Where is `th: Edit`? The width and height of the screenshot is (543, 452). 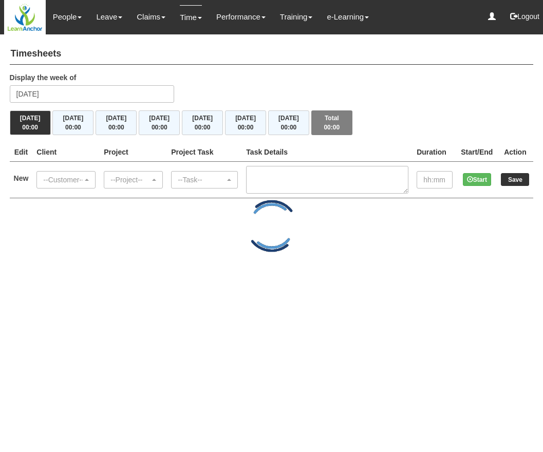 th: Edit is located at coordinates (21, 152).